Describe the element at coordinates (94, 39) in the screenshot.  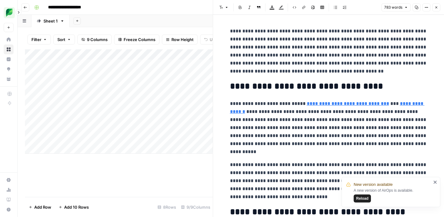
I see `button: 9 Columns` at that location.